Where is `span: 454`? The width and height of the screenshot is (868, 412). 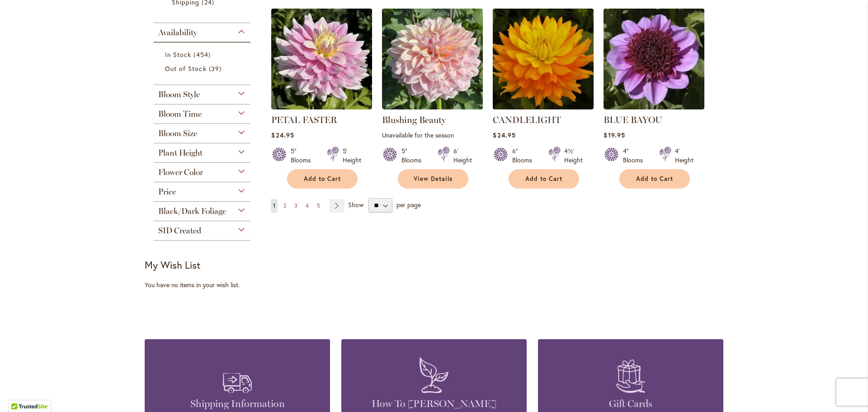
span: 454 is located at coordinates (203, 55).